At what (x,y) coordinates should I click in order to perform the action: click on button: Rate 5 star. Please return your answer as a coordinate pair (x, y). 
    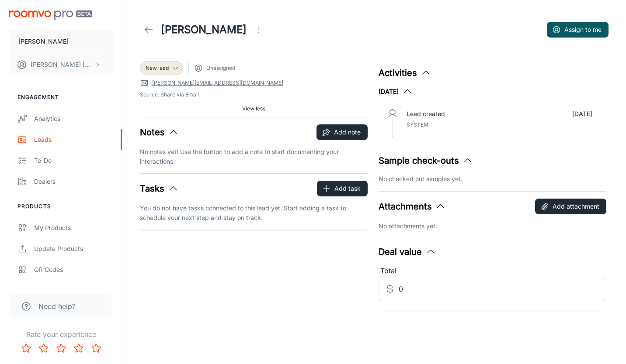
    Looking at the image, I should click on (96, 348).